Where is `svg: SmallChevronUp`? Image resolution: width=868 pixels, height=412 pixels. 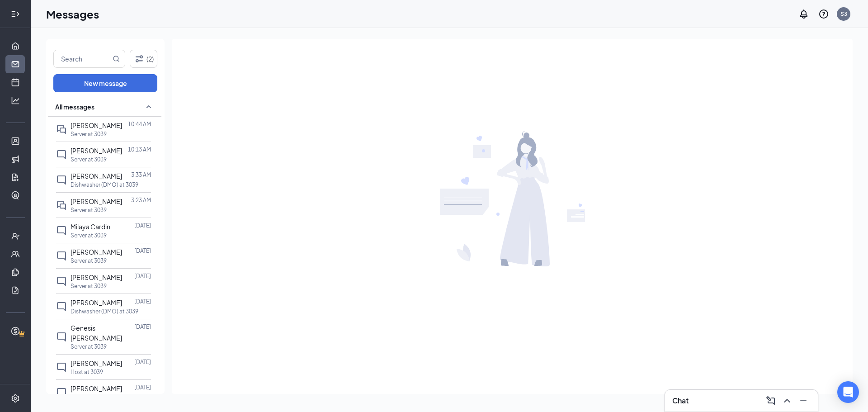 svg: SmallChevronUp is located at coordinates (149, 107).